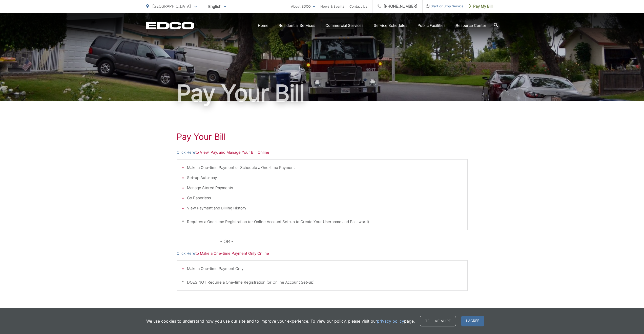  What do you see at coordinates (170, 26) in the screenshot?
I see `a: EDCD logo. Return to the homepage.` at bounding box center [170, 26].